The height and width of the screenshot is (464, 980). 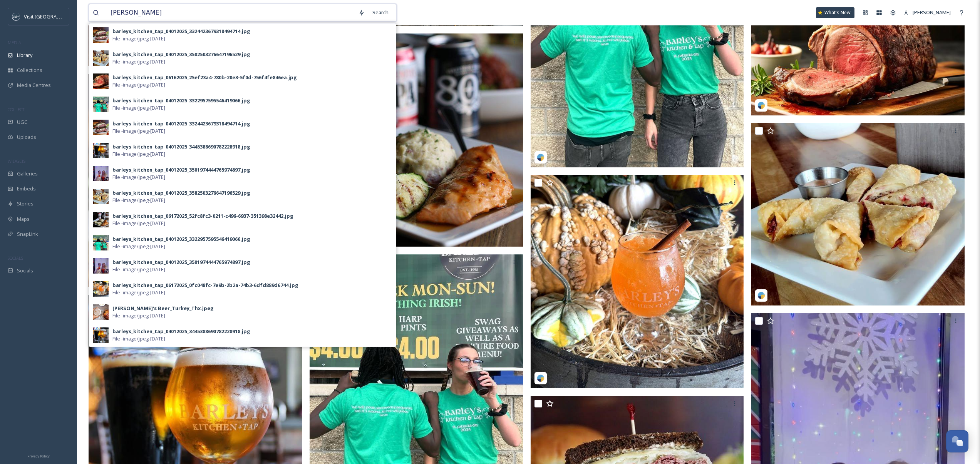 What do you see at coordinates (381, 12) in the screenshot?
I see `div: Search` at bounding box center [381, 12].